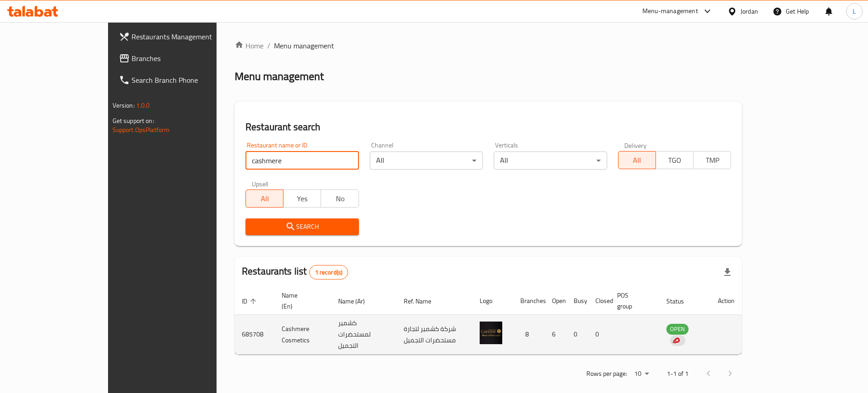 The width and height of the screenshot is (868, 393). Describe the element at coordinates (302, 198) in the screenshot. I see `button: Yes` at that location.